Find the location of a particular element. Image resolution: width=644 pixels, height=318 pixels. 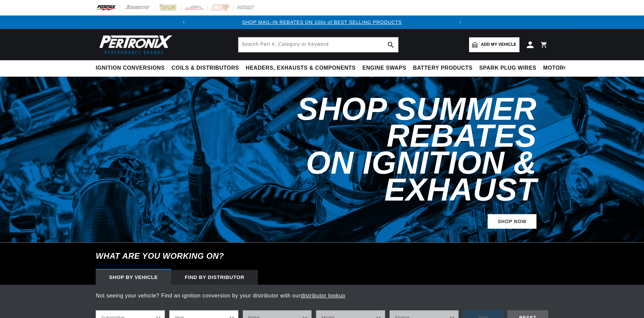

button: search button is located at coordinates (391, 45).